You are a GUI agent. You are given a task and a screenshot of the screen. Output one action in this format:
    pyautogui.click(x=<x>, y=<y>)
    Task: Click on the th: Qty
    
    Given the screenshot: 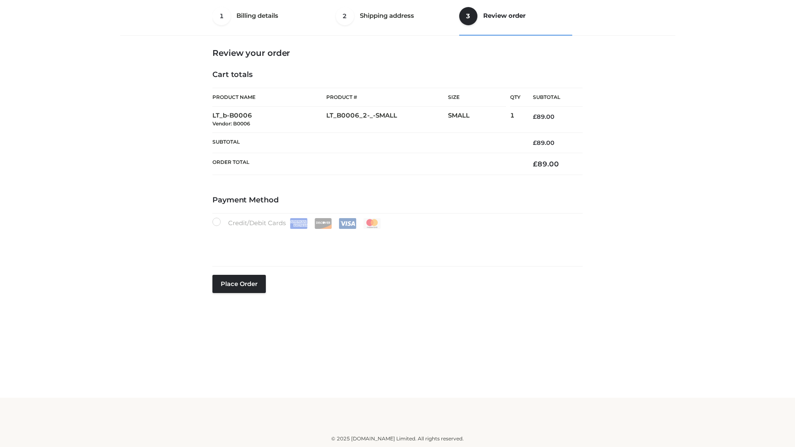 What is the action you would take?
    pyautogui.click(x=515, y=97)
    